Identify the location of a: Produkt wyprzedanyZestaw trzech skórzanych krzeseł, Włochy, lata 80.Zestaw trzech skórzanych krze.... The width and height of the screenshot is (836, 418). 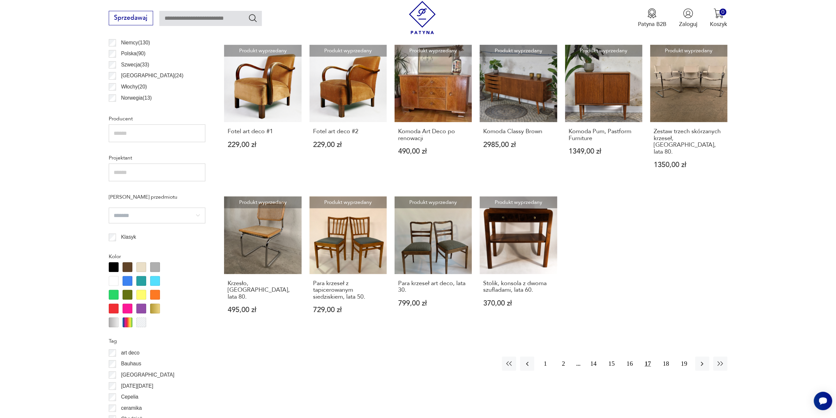
(689, 114).